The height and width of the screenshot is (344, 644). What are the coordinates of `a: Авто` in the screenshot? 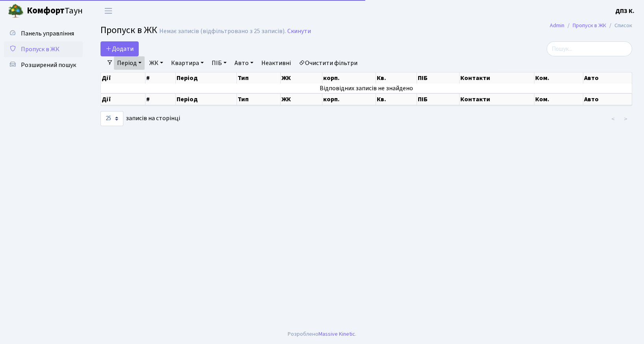 It's located at (244, 63).